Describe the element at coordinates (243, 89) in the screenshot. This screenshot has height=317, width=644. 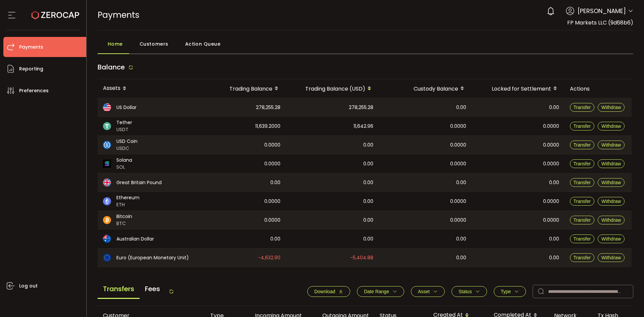
I see `div: Trading Balance` at that location.